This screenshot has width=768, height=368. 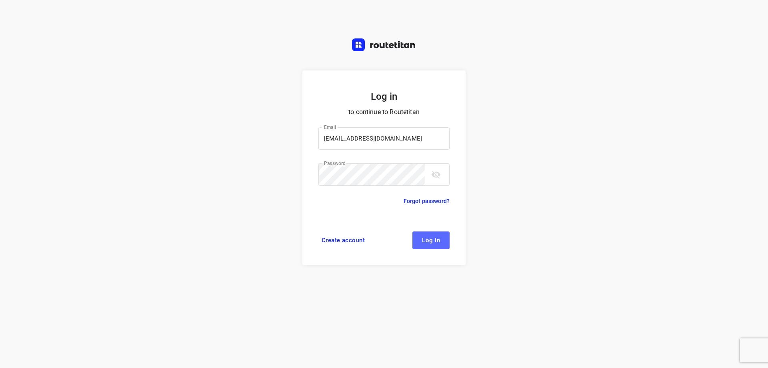 What do you see at coordinates (431, 240) in the screenshot?
I see `button: Log in` at bounding box center [431, 240].